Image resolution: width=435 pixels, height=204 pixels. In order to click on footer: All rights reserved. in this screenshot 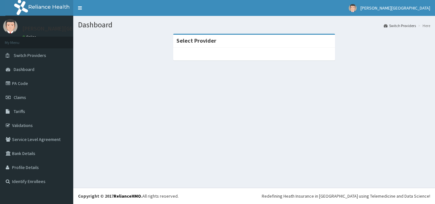, I will do `click(254, 196)`.